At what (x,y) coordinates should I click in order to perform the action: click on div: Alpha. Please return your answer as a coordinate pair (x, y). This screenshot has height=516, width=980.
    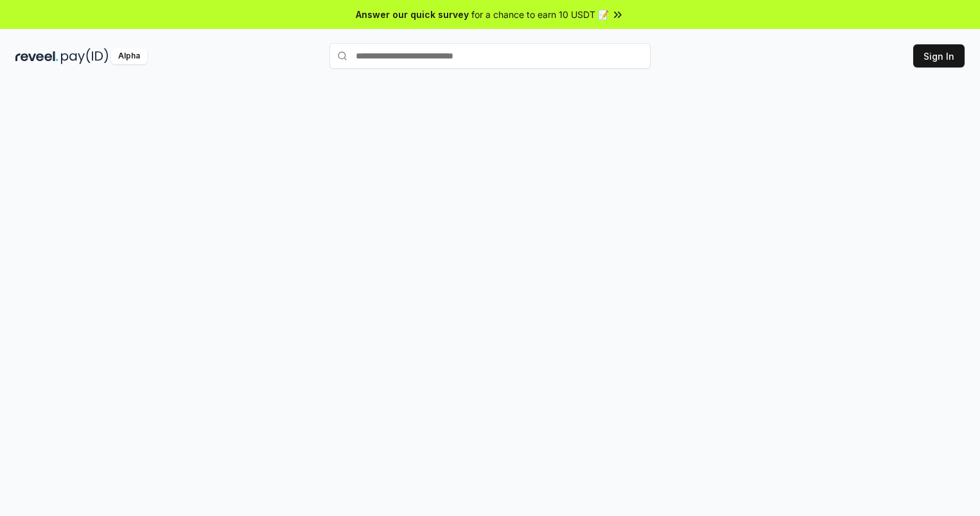
    Looking at the image, I should click on (129, 56).